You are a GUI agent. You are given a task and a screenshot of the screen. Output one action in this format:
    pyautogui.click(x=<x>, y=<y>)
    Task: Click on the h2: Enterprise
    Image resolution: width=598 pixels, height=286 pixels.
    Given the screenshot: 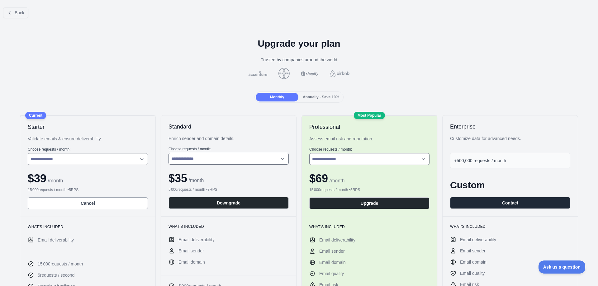 What is the action you would take?
    pyautogui.click(x=510, y=127)
    